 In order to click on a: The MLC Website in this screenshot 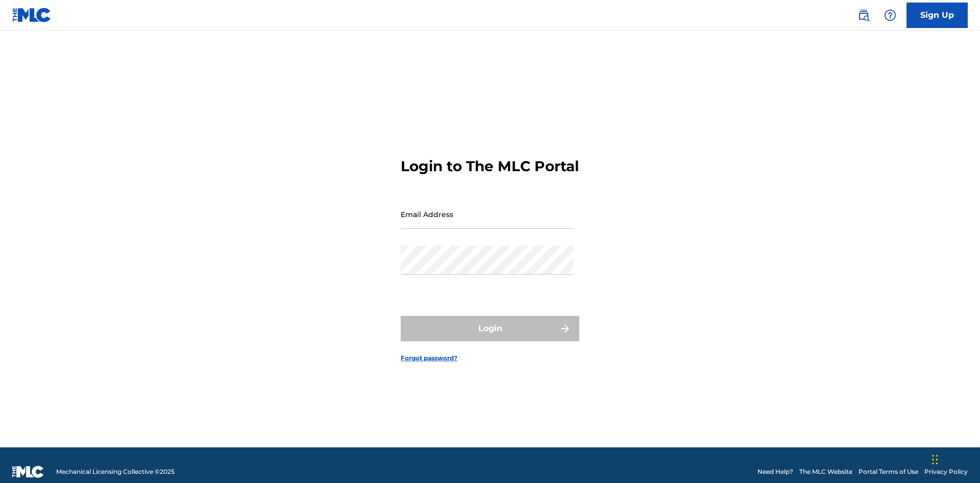, I will do `click(826, 472)`.